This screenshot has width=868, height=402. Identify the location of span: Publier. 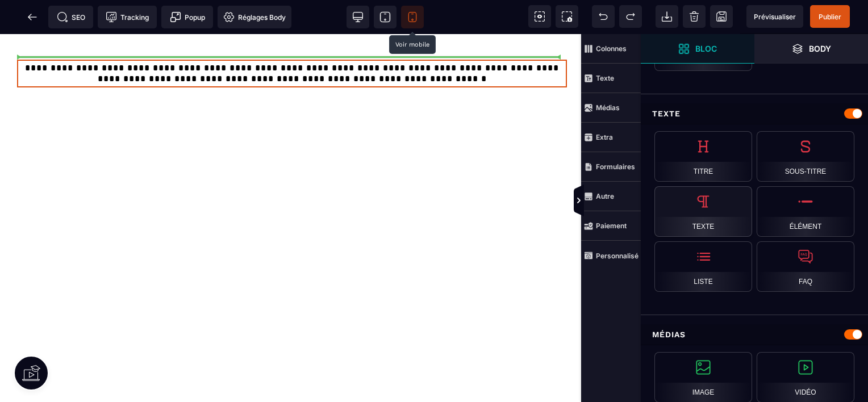
(830, 16).